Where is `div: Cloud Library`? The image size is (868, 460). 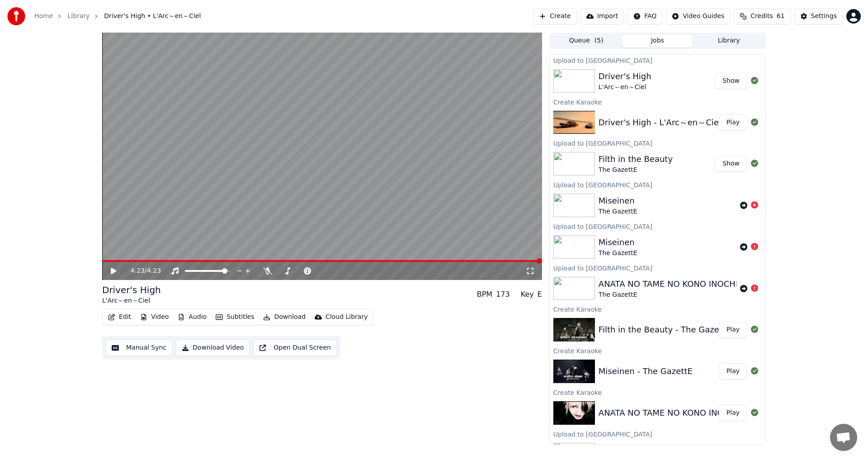 div: Cloud Library is located at coordinates (346, 317).